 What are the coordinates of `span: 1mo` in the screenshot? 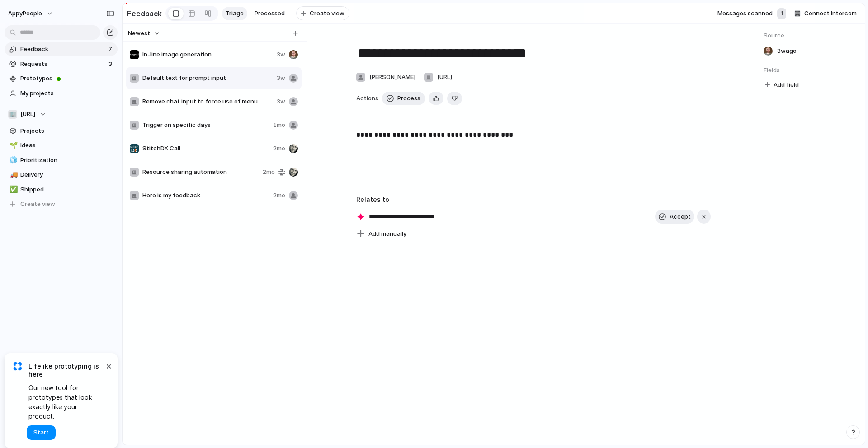 It's located at (279, 125).